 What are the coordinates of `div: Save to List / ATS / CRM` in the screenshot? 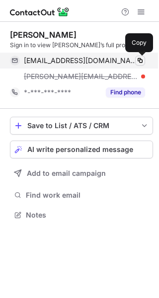 It's located at (82, 126).